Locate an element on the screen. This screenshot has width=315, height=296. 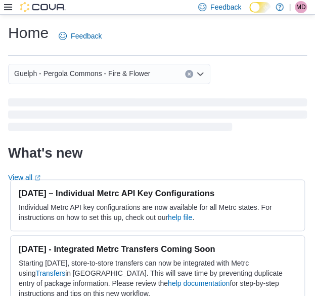
h2: What's new is located at coordinates (45, 153).